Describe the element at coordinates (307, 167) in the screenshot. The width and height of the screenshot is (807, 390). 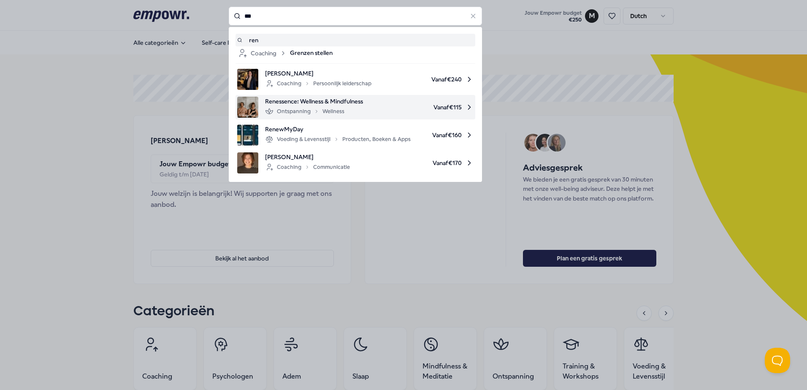
I see `div: Coaching Communicatie` at that location.